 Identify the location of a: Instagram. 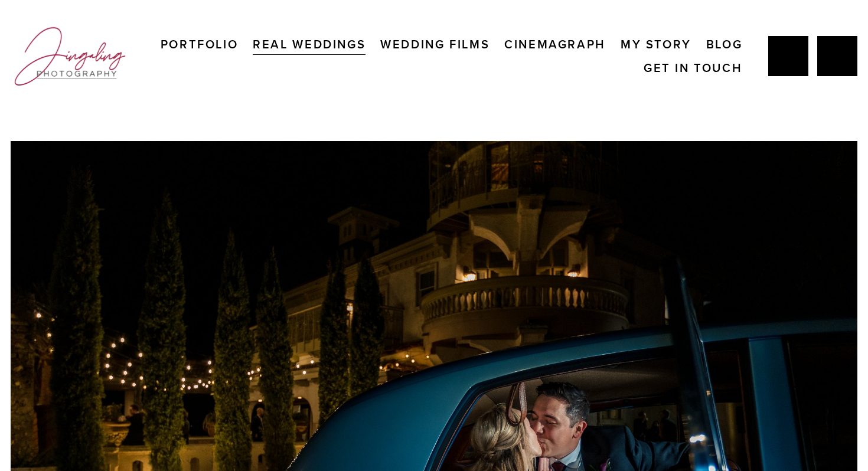
(837, 56).